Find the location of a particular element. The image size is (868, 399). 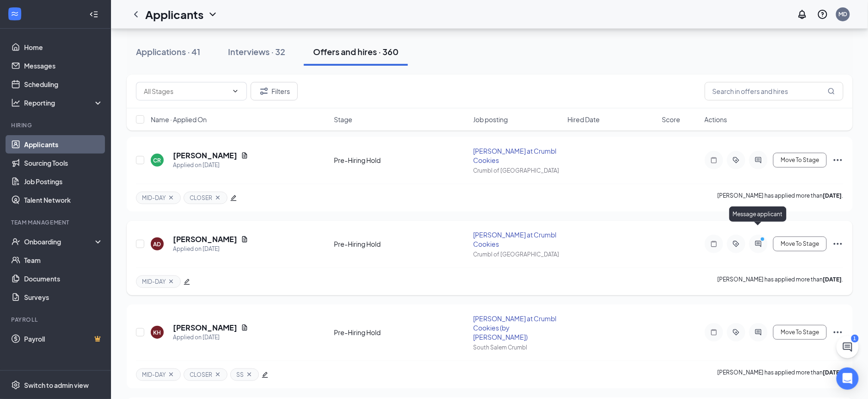

div: 1 is located at coordinates (855, 338).